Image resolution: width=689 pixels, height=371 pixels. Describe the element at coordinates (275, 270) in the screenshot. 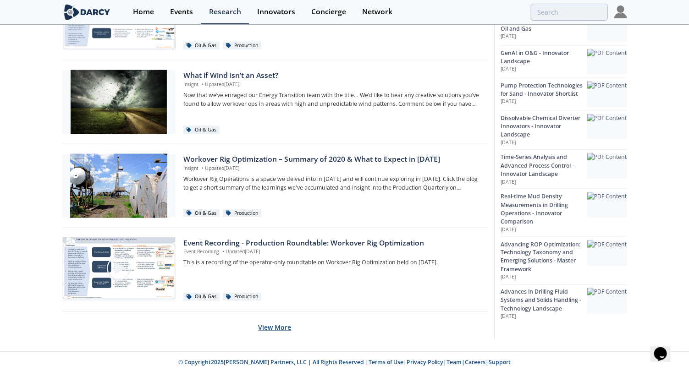

I see `a: Event Recording - Production Roundtable: Workover Rig Optimization preview Event Recording - Prod...` at that location.